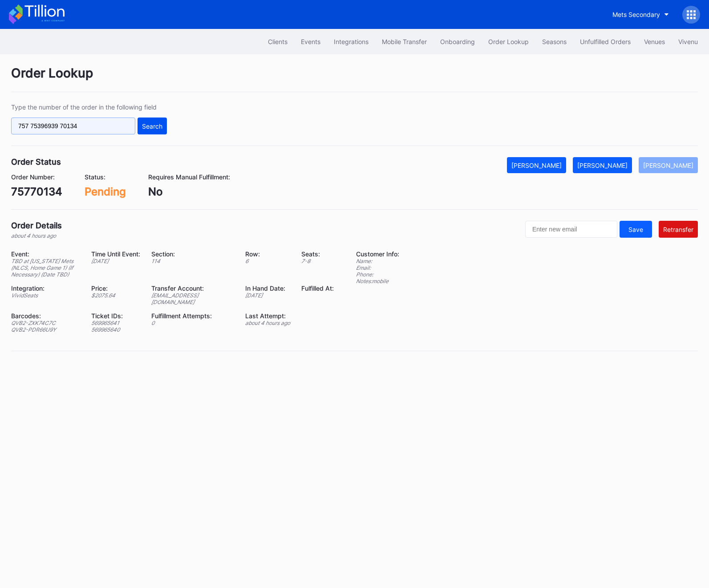 The image size is (709, 588). What do you see at coordinates (641, 15) in the screenshot?
I see `button: Mets Secondary` at bounding box center [641, 15].